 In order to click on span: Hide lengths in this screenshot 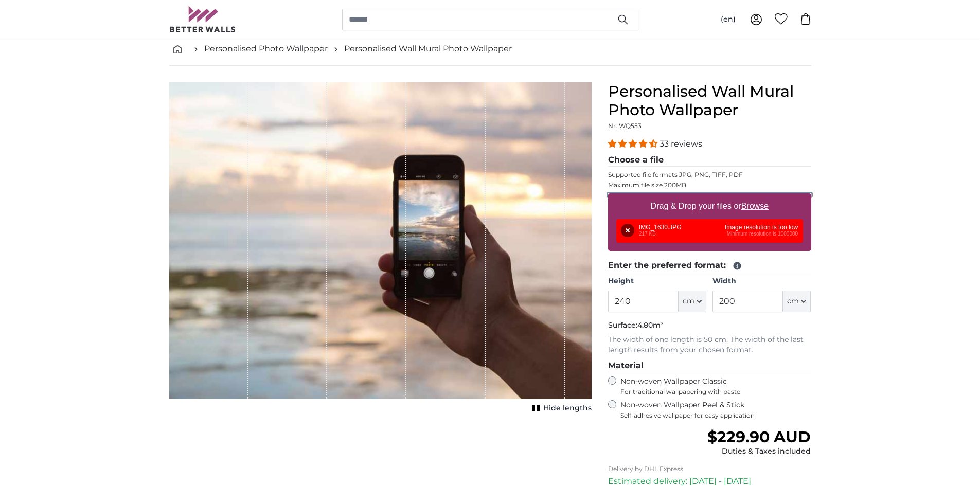, I will do `click(568, 408)`.